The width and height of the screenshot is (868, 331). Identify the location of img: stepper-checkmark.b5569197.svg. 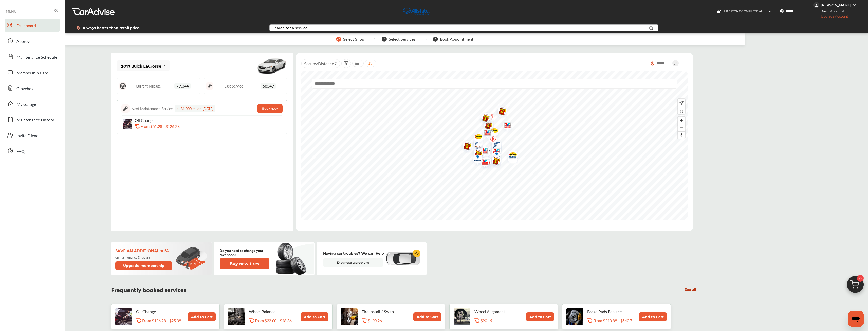
(338, 39).